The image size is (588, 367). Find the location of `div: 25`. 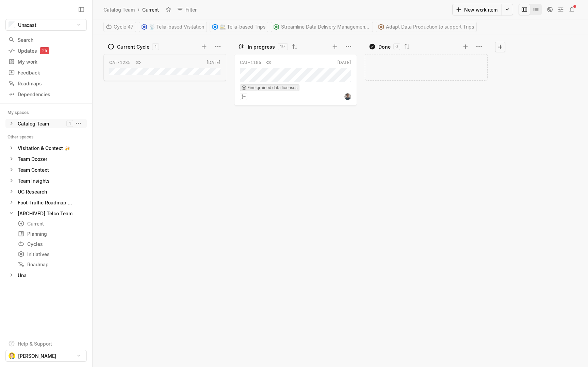

div: 25 is located at coordinates (44, 51).